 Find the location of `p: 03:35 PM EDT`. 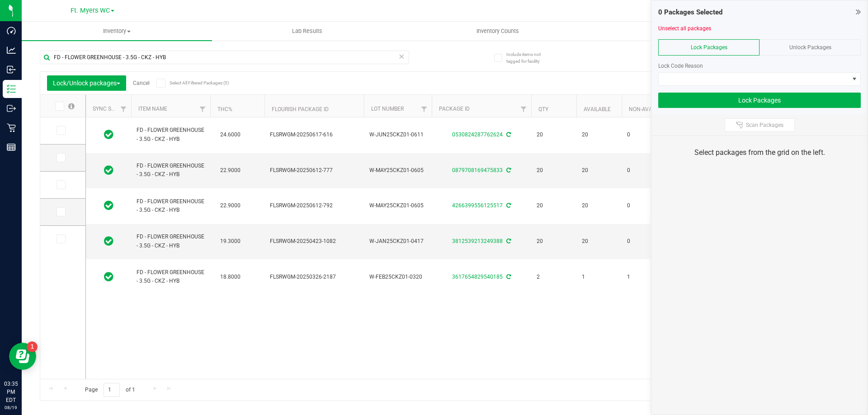

p: 03:35 PM EDT is located at coordinates (11, 392).